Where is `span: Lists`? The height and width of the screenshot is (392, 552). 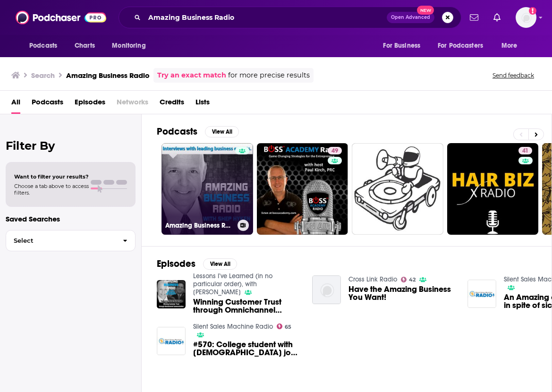 span: Lists is located at coordinates (202, 104).